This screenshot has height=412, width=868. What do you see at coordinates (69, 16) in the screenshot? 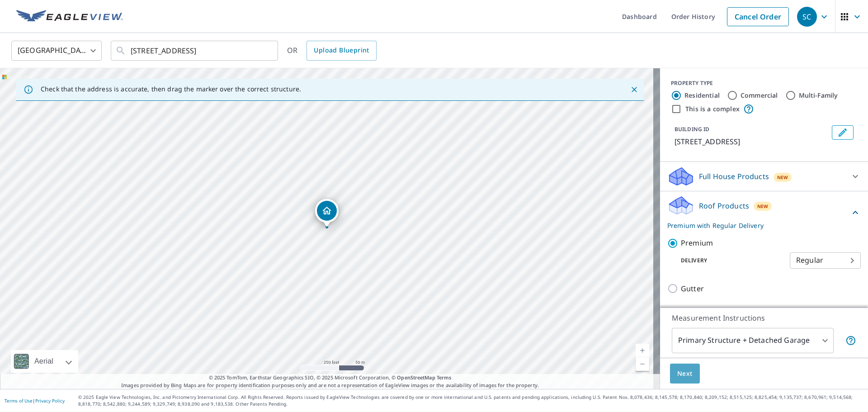
I see `img: EV Logo` at bounding box center [69, 16].